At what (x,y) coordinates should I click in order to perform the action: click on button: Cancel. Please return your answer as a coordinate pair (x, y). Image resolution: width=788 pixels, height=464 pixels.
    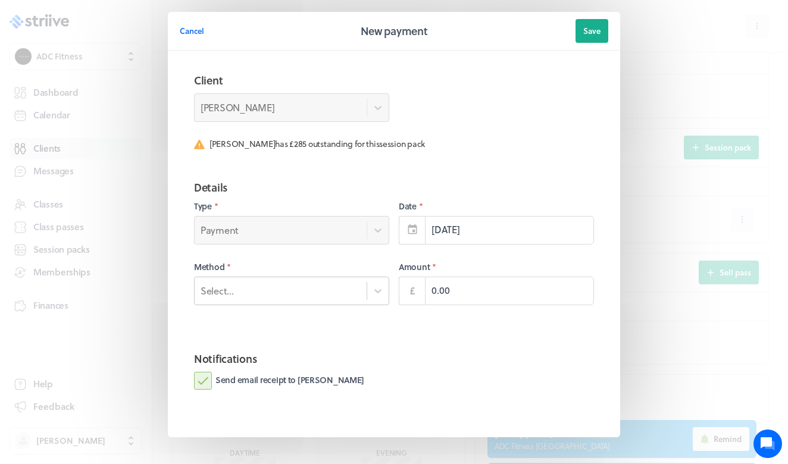
    Looking at the image, I should click on (192, 31).